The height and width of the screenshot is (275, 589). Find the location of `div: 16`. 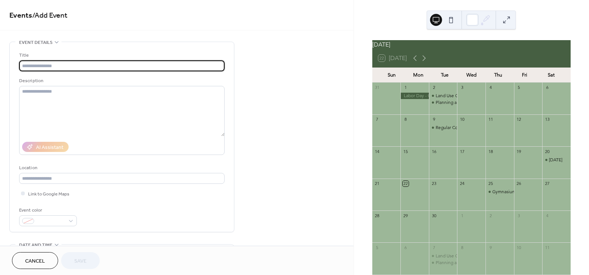

div: 16 is located at coordinates (434, 151).